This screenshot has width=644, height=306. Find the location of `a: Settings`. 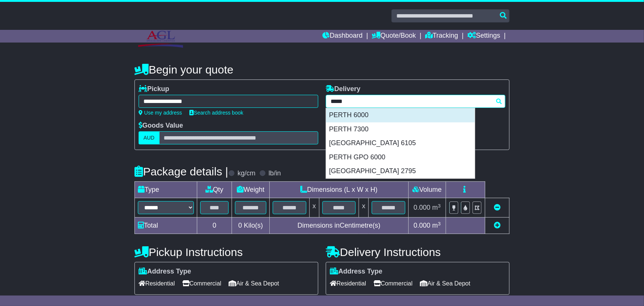

a: Settings is located at coordinates (484, 36).